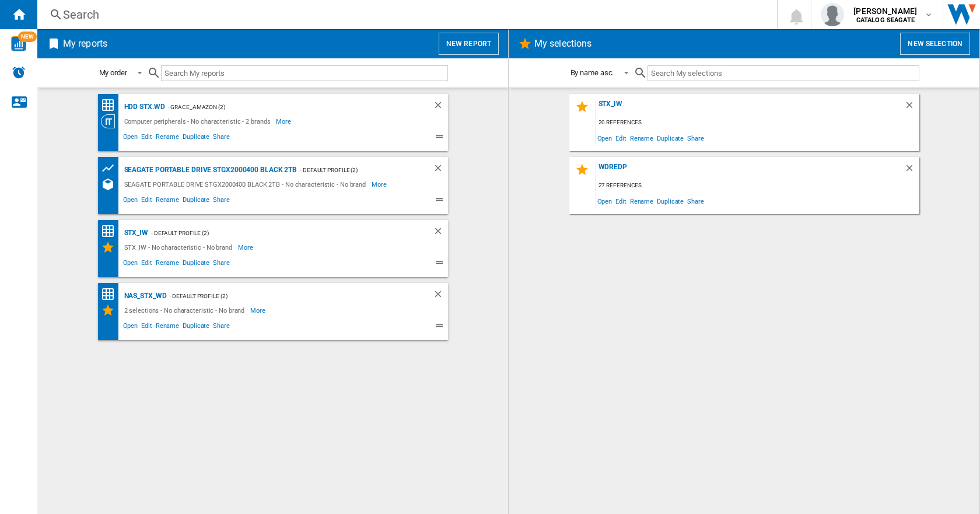 The height and width of the screenshot is (514, 980). I want to click on span: NEW, so click(28, 36).